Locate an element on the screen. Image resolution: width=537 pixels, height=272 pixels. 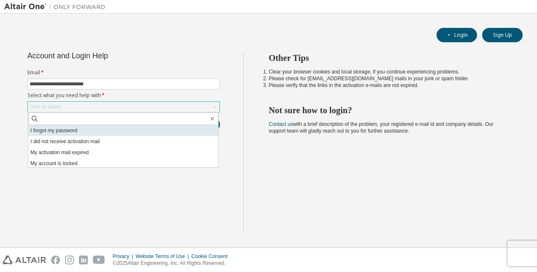
div: Cookie Consent is located at coordinates (211, 256).